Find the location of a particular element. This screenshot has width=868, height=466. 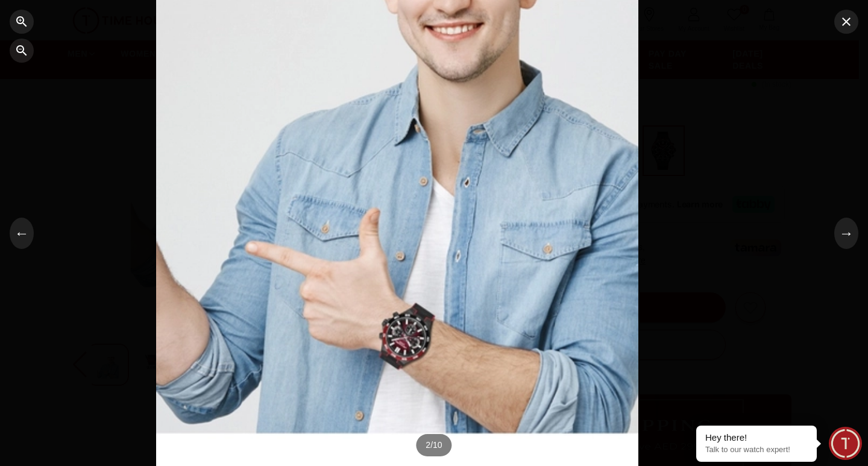

div: 2 / 10 is located at coordinates (434, 445).